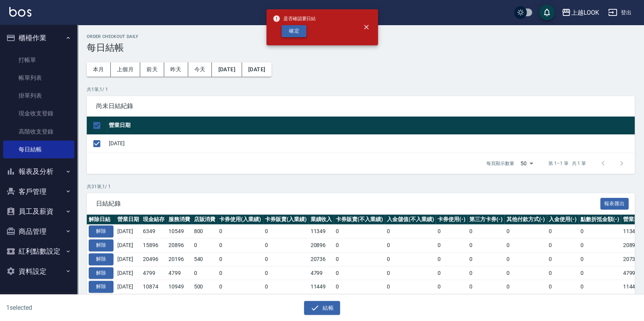 This screenshot has height=321, width=644. Describe the element at coordinates (154, 245) in the screenshot. I see `td: 15896` at that location.